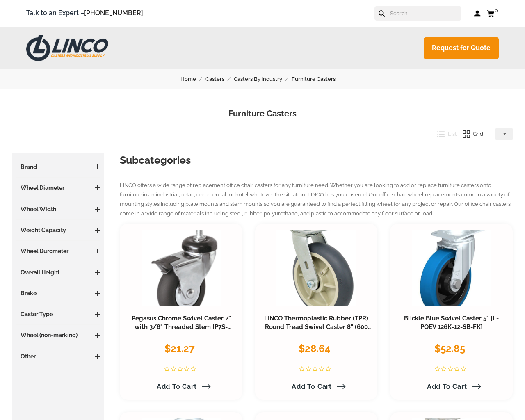  Describe the element at coordinates (318, 327) in the screenshot. I see `a: LINCO Thermoplastic Rubber (TPR) Round Tread Swivel Caster 8" (600 LBS Cap)` at that location.